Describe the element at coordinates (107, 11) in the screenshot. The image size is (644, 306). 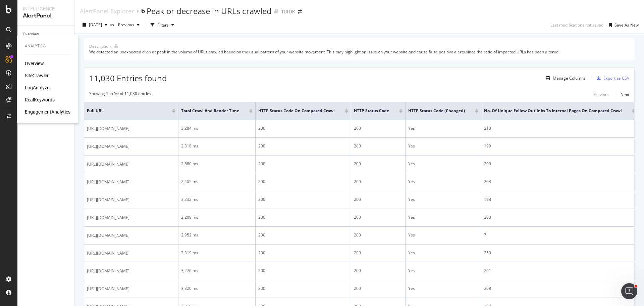
I see `a: AlertPanel Explorer` at that location.